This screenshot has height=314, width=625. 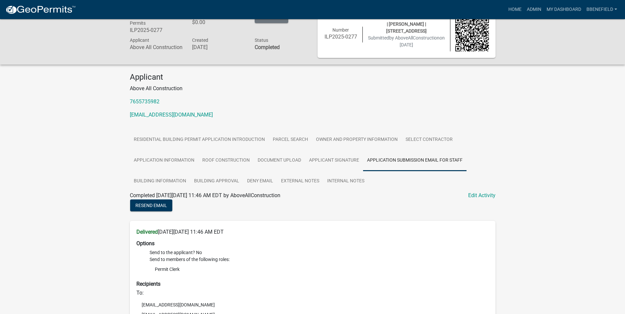 I want to click on a: Admin, so click(x=534, y=10).